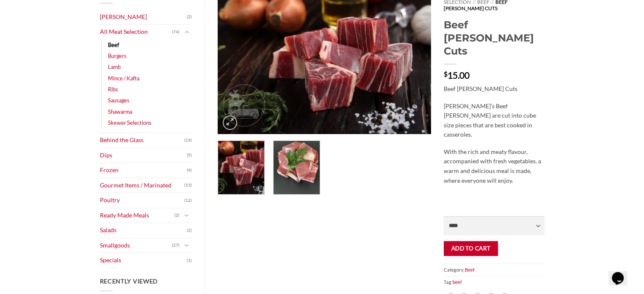 The image size is (644, 294). I want to click on span: Tag:, so click(494, 282).